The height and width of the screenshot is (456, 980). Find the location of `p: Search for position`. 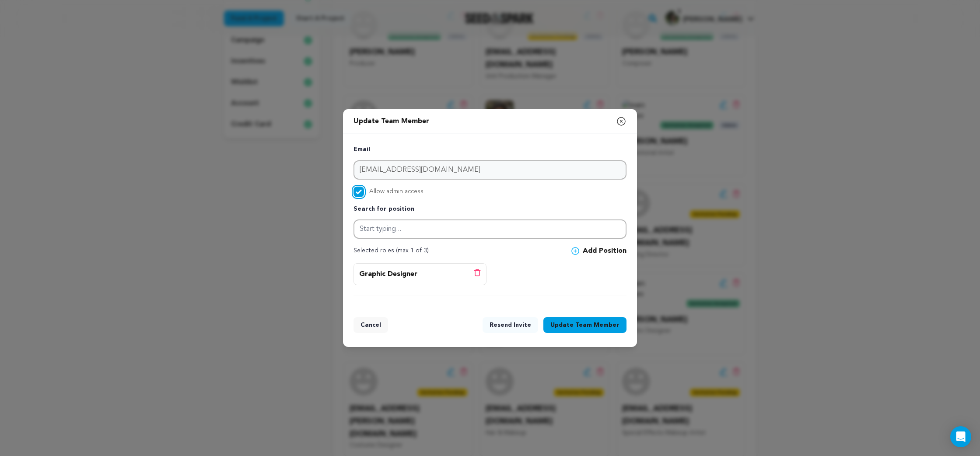

p: Search for position is located at coordinates (490, 209).